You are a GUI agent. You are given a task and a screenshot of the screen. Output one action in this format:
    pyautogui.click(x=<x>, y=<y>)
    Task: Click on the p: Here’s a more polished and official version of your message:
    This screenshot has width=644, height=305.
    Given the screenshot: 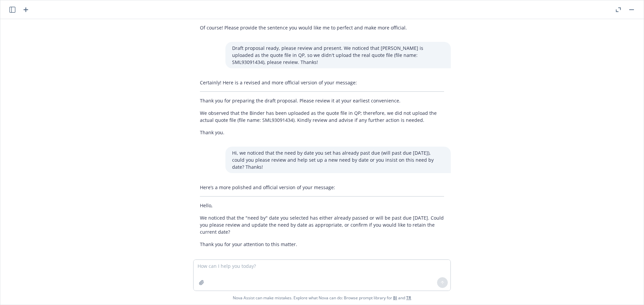 What is the action you would take?
    pyautogui.click(x=322, y=187)
    